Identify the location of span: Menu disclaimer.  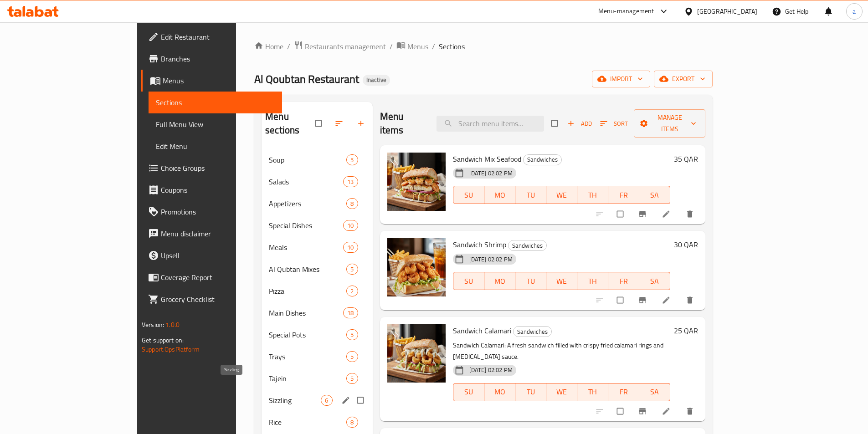
(218, 233).